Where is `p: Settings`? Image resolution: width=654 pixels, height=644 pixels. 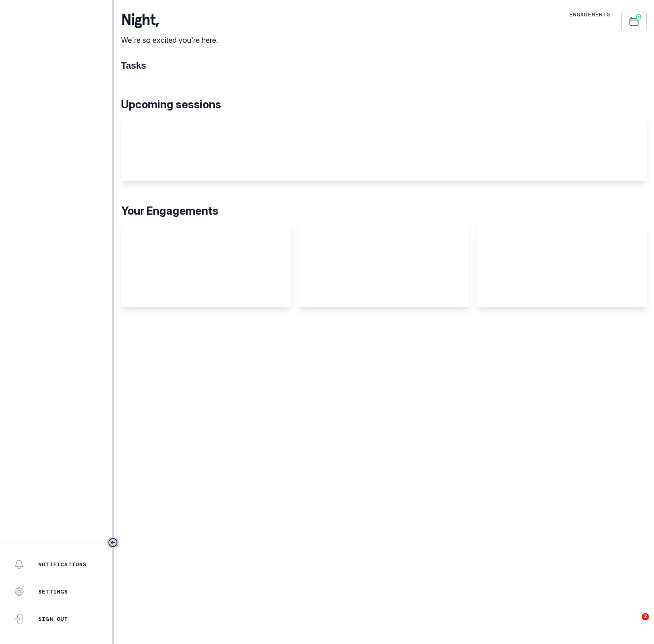
p: Settings is located at coordinates (53, 592).